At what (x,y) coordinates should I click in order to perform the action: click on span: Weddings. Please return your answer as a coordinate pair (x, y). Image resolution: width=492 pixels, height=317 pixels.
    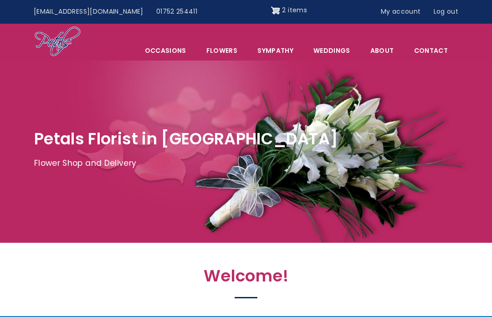
    Looking at the image, I should click on (332, 51).